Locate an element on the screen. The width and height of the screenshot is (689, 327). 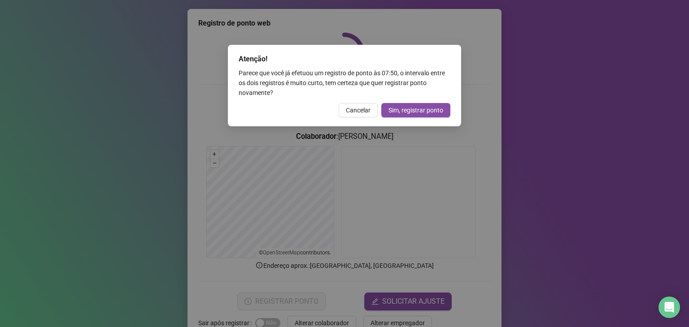
div: Parece que você já efetuou um registro de ponto às 07:50 , o intervalo entre os dois registros é ... is located at coordinates (344, 83).